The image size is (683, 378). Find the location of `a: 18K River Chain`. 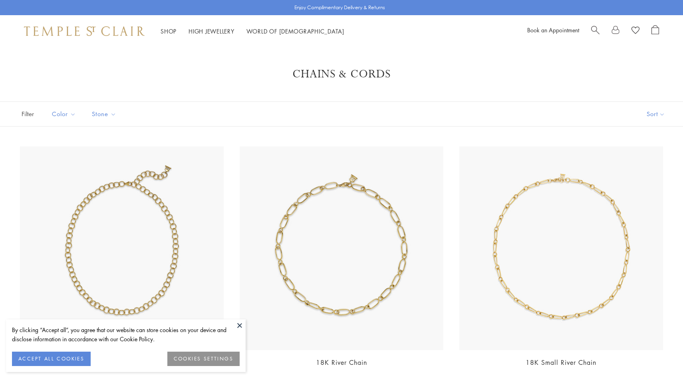

a: 18K River Chain is located at coordinates (341, 362).